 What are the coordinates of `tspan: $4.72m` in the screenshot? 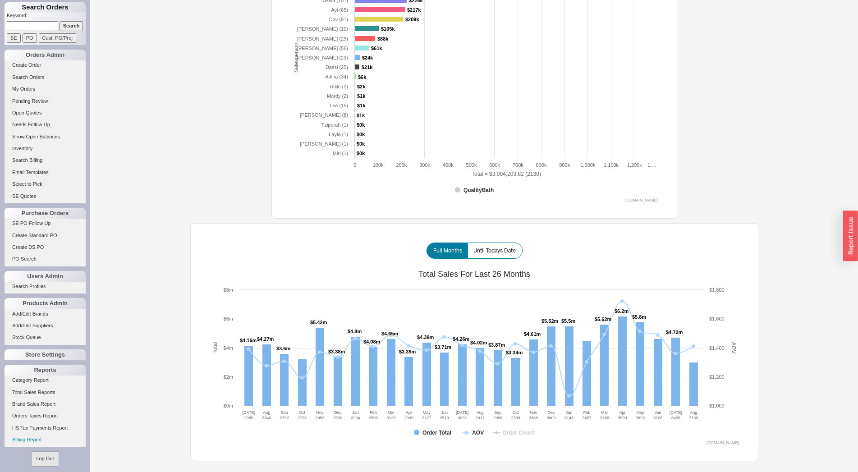 It's located at (675, 332).